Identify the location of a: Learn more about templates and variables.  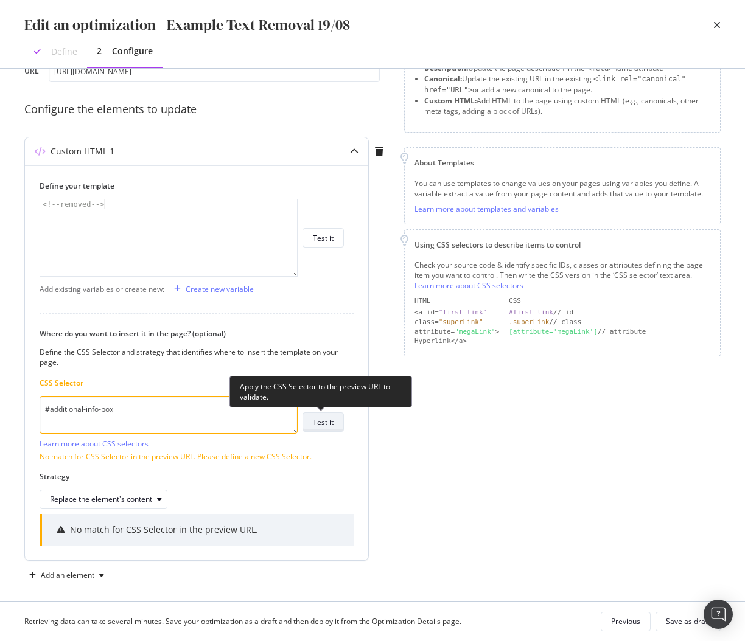
(486, 209).